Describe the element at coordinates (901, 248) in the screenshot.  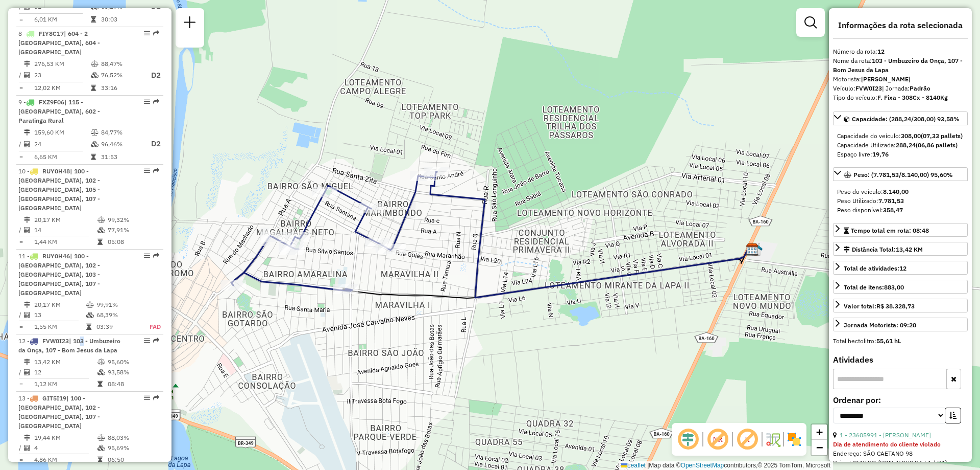
I see `a: Distância Total:13,42 KM` at that location.